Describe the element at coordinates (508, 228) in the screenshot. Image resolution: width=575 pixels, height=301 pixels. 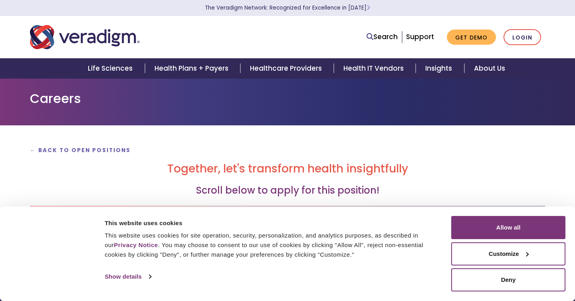
I see `button: Allow all` at that location.